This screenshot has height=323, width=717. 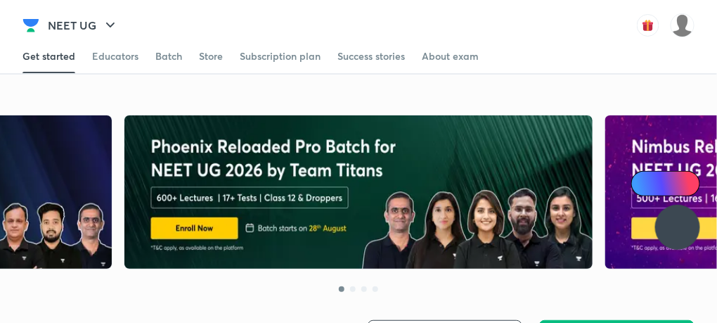 I want to click on img: Company Logo, so click(x=31, y=25).